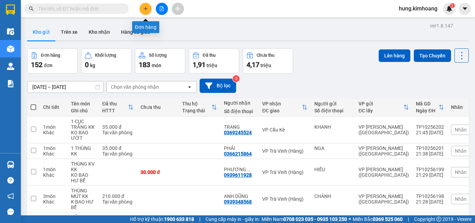  What do you see at coordinates (282, 111) in the screenshot?
I see `div: ĐC giao` at bounding box center [282, 111].